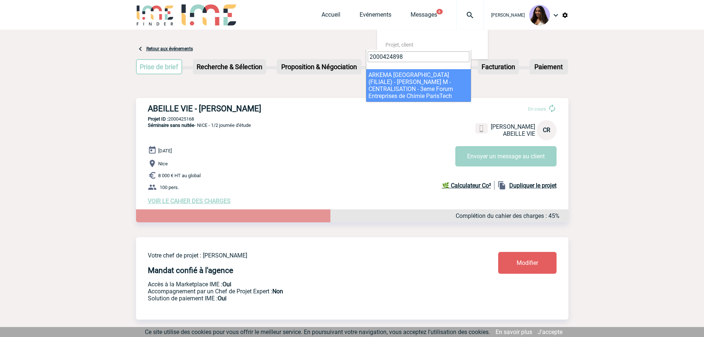 Image resolution: width=704 pixels, height=337 pixels. I want to click on p: Recherche & Sélection, so click(230, 67).